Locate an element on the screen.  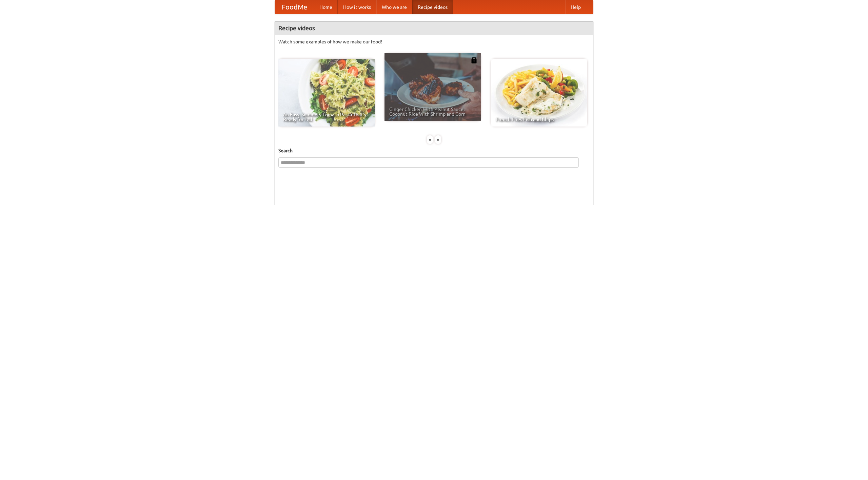
span: An Easy, Summery Tomato Pasta That's Ready for Fall is located at coordinates (327, 117).